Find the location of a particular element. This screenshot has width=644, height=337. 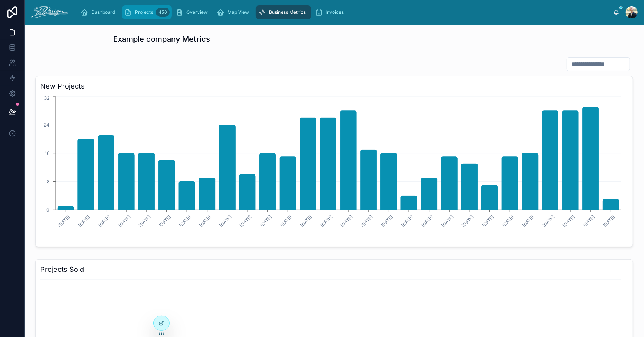

tspan: 32 is located at coordinates (47, 98).